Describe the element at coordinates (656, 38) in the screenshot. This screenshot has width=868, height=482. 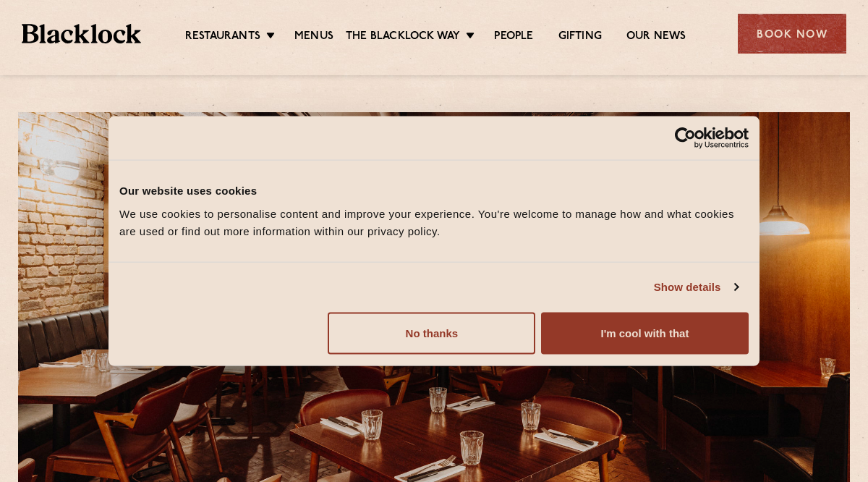
I see `a: Our News` at that location.